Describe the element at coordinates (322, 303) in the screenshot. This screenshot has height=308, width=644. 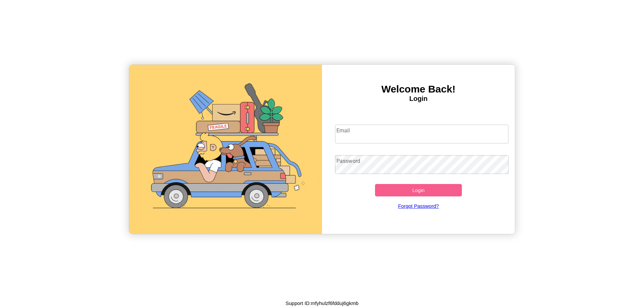
I see `p: Support ID: mfyhulzf6fdduj6gkmb` at that location.